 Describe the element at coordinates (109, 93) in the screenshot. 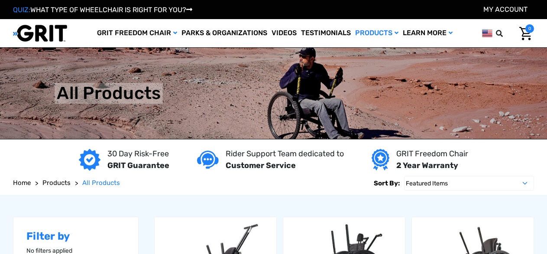

I see `h1: All Products` at that location.